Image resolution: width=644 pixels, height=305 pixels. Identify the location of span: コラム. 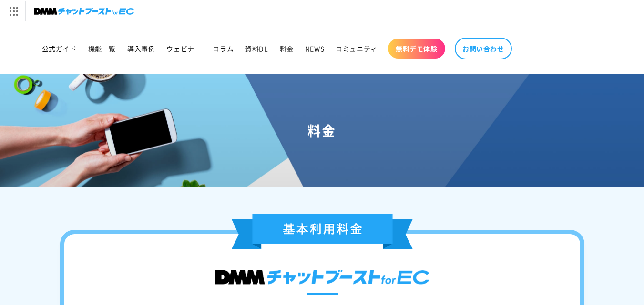
(223, 49).